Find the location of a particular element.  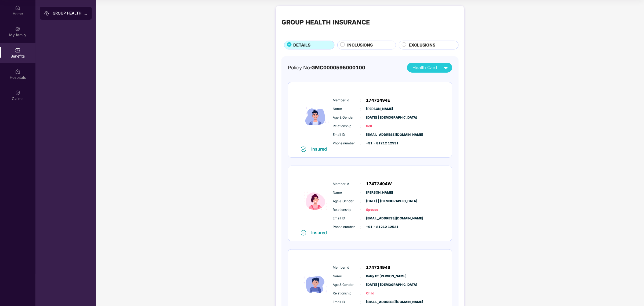

button: Health Card is located at coordinates (430, 67).